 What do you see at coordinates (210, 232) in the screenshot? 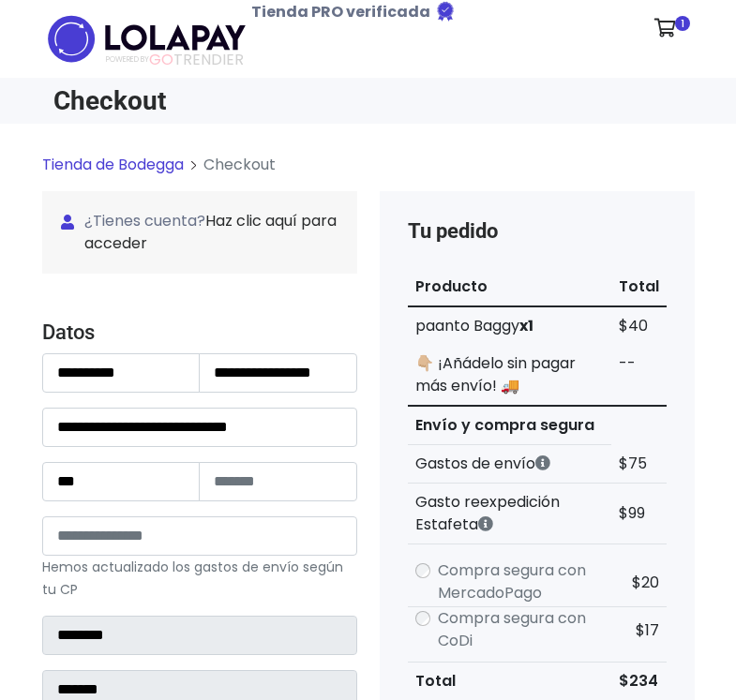
I see `a: Haz clic aquí para acceder` at bounding box center [210, 232].